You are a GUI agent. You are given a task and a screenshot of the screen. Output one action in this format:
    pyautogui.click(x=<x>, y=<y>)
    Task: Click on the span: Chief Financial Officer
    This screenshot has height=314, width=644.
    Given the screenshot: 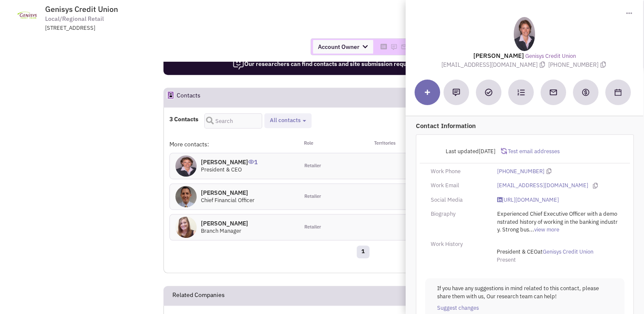 What is the action you would take?
    pyautogui.click(x=228, y=200)
    